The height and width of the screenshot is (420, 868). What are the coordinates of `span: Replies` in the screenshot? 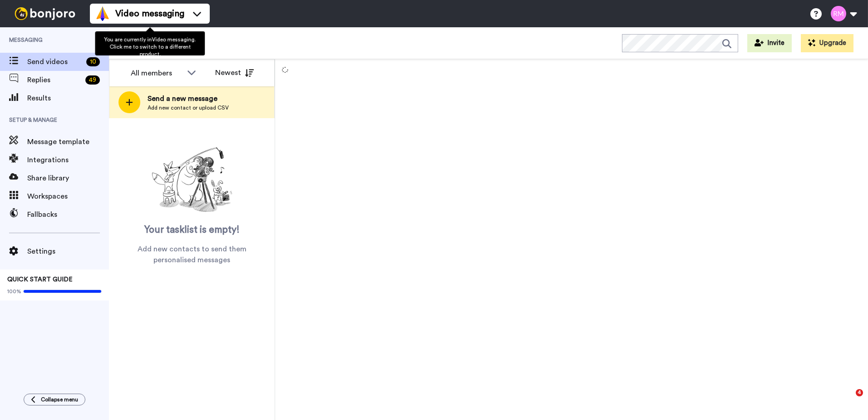 It's located at (55, 80).